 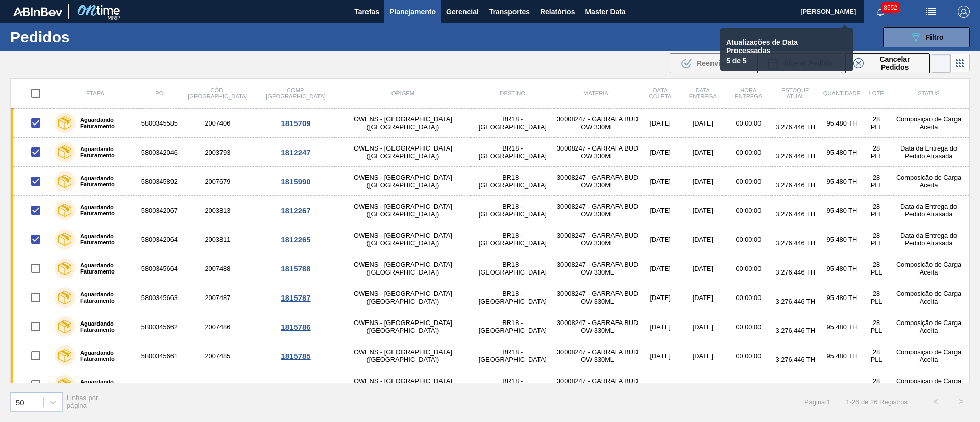 What do you see at coordinates (888, 64) in the screenshot?
I see `button: Cancelar Pedidos` at bounding box center [888, 64].